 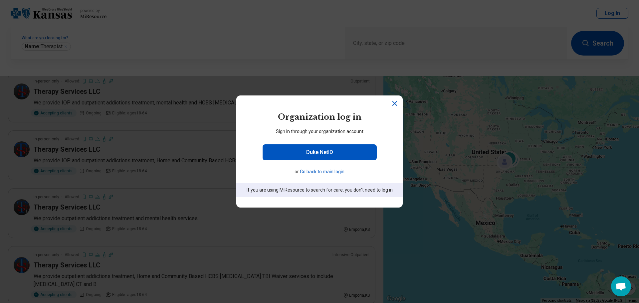 What do you see at coordinates (319, 190) in the screenshot?
I see `p: If you are using MiResource to search for care, you don’t need to log in` at bounding box center [319, 190].